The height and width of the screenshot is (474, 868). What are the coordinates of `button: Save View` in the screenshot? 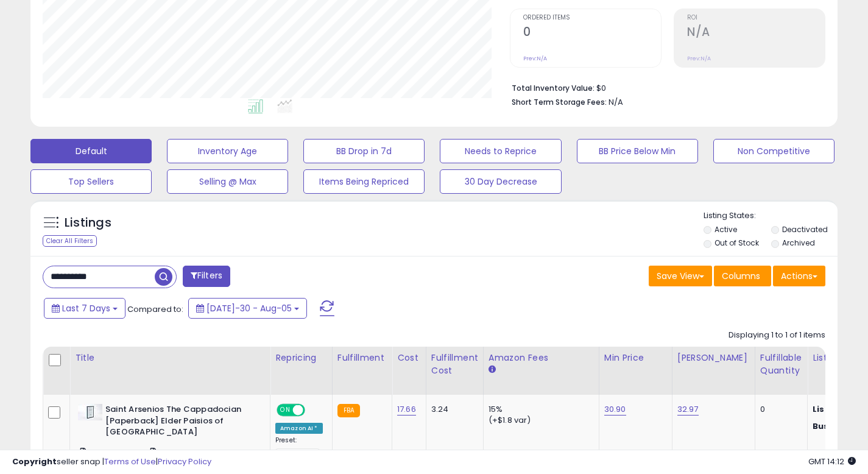 It's located at (680, 276).